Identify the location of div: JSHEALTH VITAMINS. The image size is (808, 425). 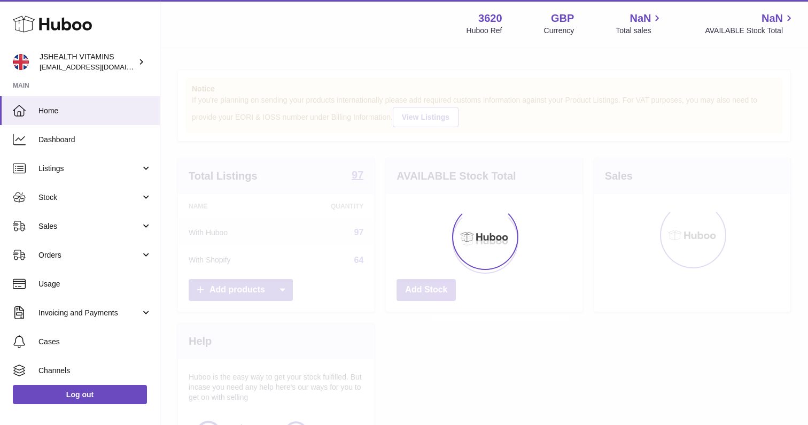
(88, 62).